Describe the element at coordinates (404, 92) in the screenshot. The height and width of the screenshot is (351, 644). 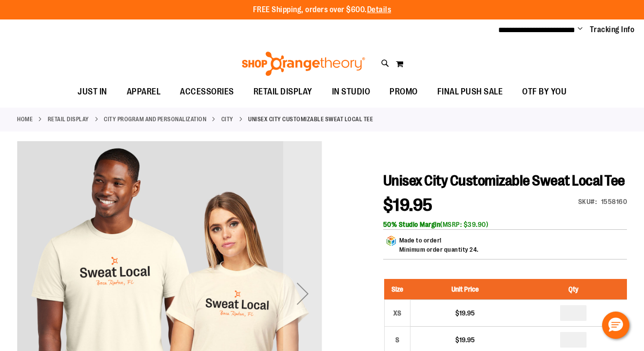
I see `a: PROMO` at that location.